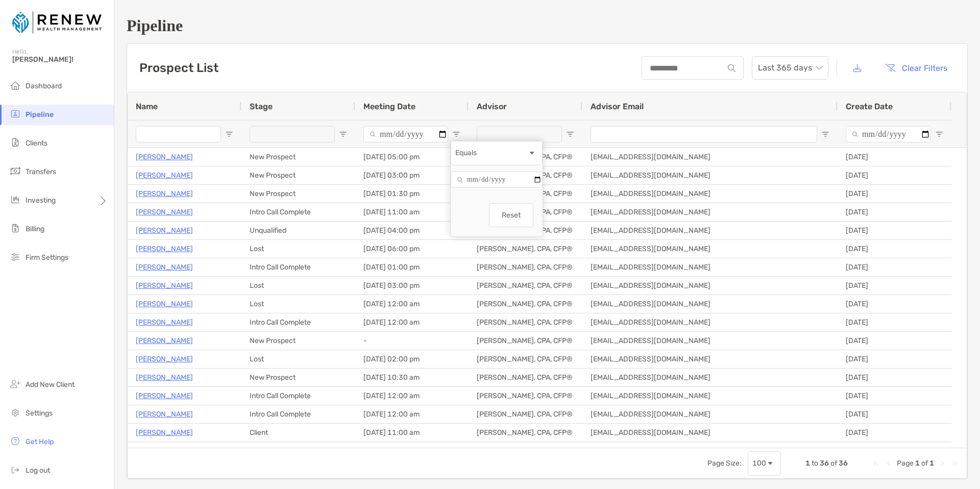 This screenshot has height=489, width=980. Describe the element at coordinates (178, 134) in the screenshot. I see `input: Name Filter Input` at that location.